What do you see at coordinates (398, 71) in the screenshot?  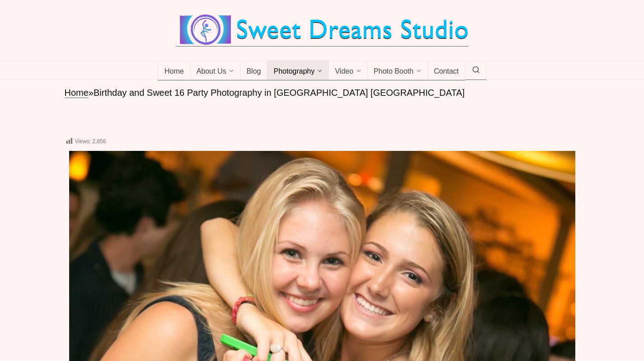 I see `a: Photo Booth` at bounding box center [398, 71].